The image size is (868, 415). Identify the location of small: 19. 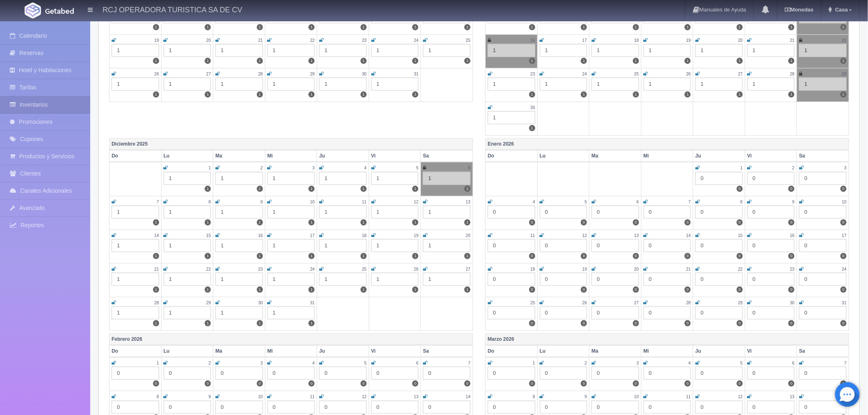
(157, 40).